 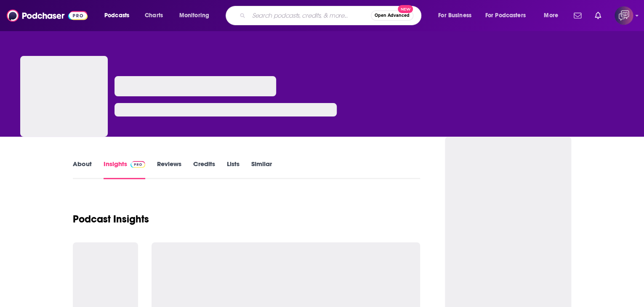 What do you see at coordinates (406, 9) in the screenshot?
I see `span: New` at bounding box center [406, 9].